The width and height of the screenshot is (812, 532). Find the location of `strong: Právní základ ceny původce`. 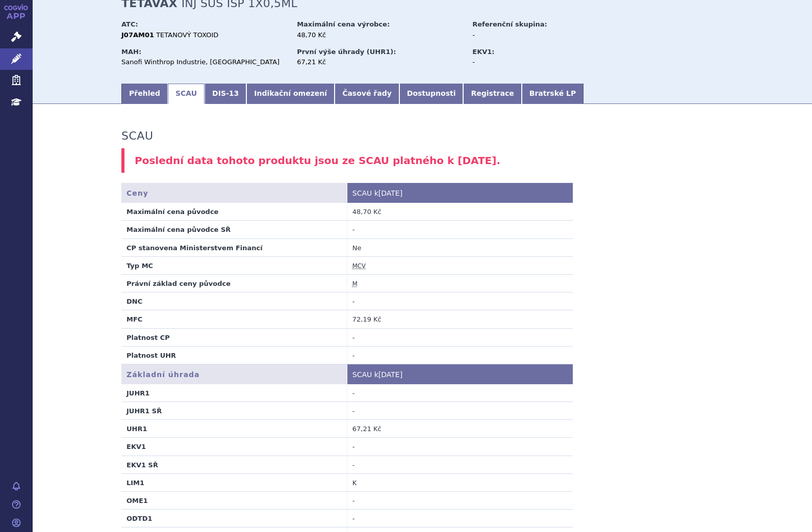

strong: Právní základ ceny původce is located at coordinates (178, 284).